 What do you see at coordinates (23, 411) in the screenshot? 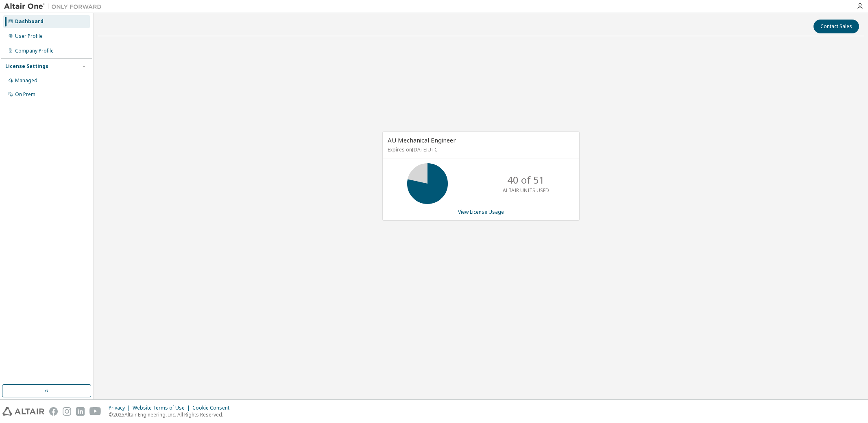
I see `img: altair_logo.svg` at bounding box center [23, 411].